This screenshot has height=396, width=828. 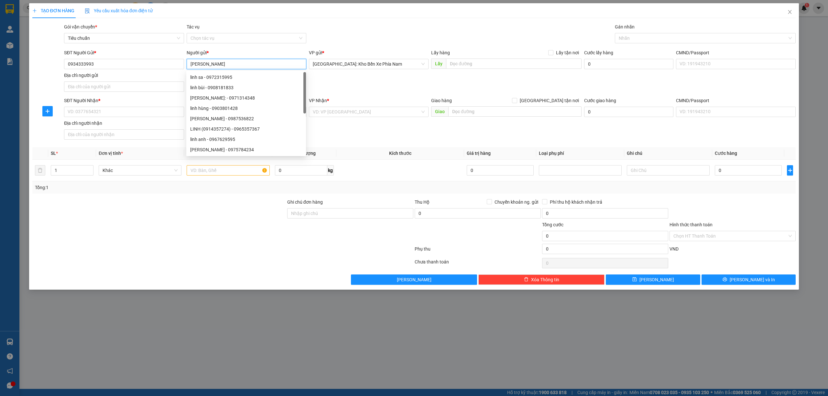 What do you see at coordinates (439, 112) in the screenshot?
I see `span: Giao` at bounding box center [439, 112].